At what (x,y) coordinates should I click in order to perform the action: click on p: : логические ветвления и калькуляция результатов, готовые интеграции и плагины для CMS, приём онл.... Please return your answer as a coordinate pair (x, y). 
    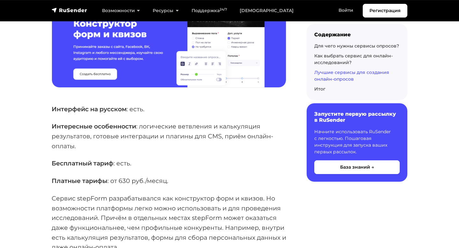
    Looking at the image, I should click on (169, 136).